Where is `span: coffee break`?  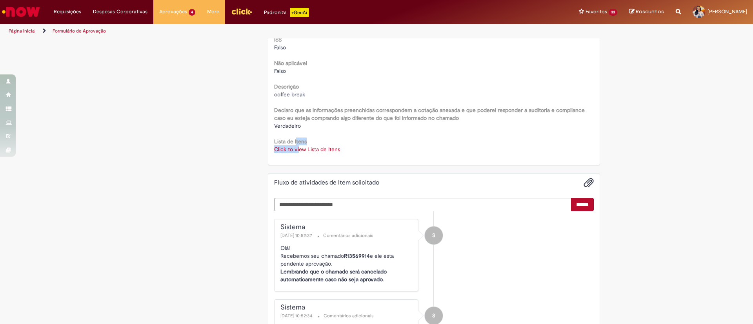 span: coffee break is located at coordinates (289, 95).